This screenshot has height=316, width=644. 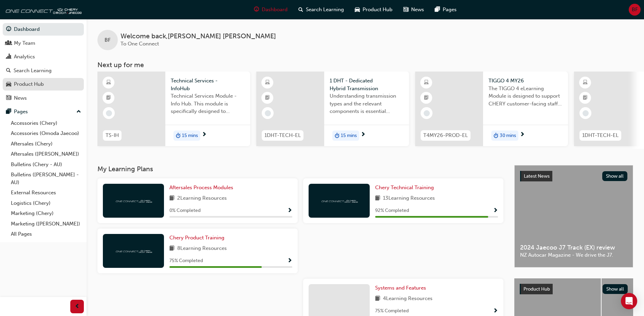 What do you see at coordinates (418, 10) in the screenshot?
I see `span: News` at bounding box center [418, 10].